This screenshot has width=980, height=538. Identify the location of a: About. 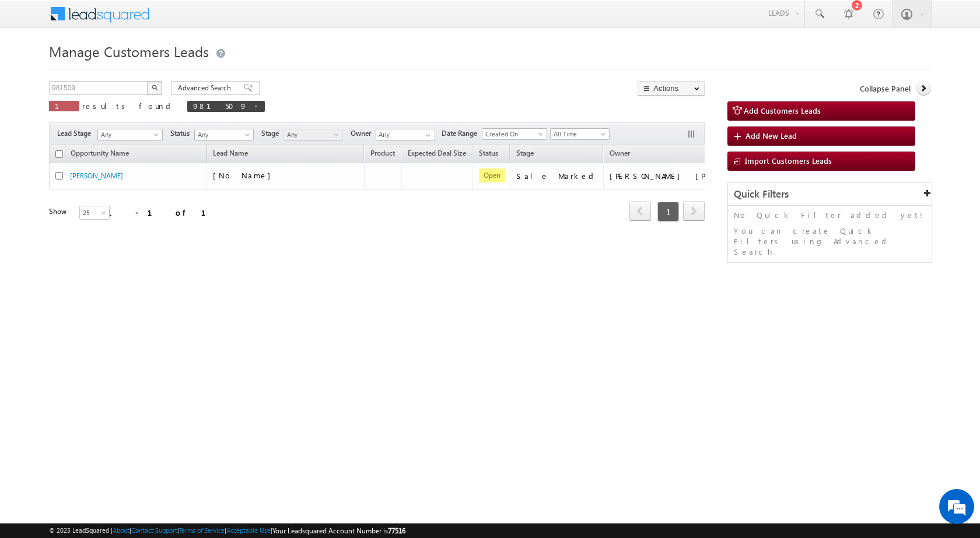
(121, 530).